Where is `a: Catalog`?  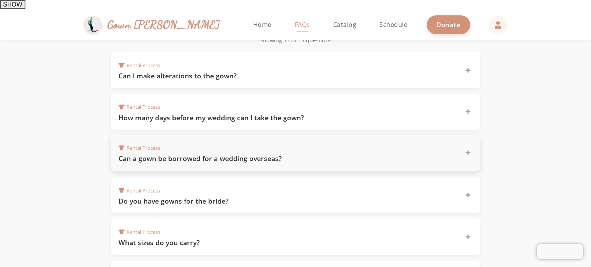 a: Catalog is located at coordinates (345, 25).